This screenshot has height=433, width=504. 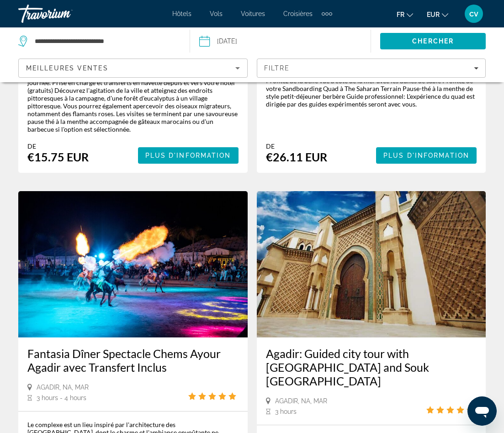 What do you see at coordinates (371, 264) in the screenshot?
I see `a: Agadir: Guided city tour with Kasbah and Souk El Had` at bounding box center [371, 264].